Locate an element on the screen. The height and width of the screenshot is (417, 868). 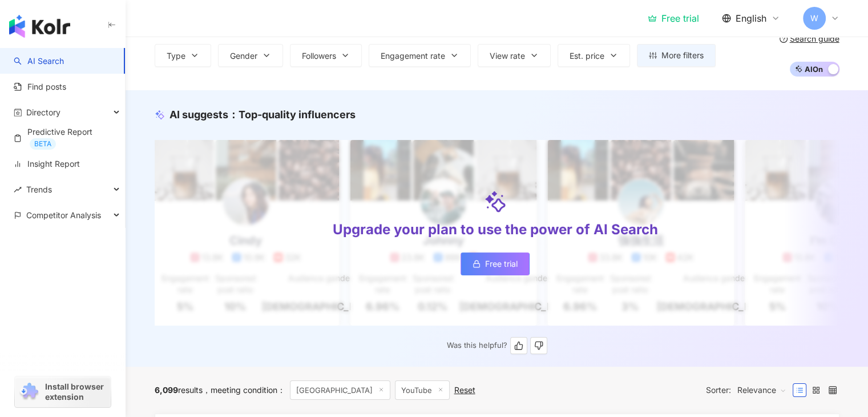
a: Insight Report is located at coordinates (47, 164).